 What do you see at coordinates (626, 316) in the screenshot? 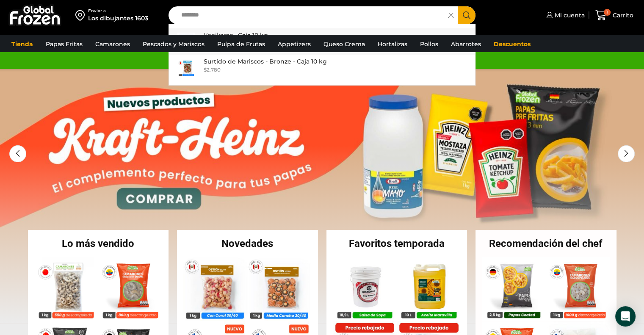
I see `div: Open Intercom Messenger` at bounding box center [626, 316].